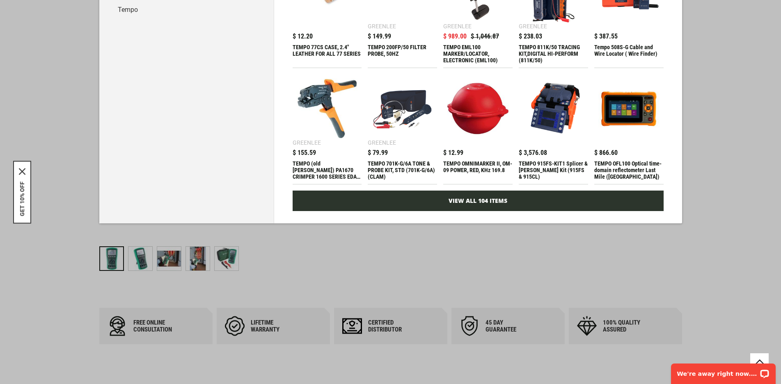 The width and height of the screenshot is (781, 384). Describe the element at coordinates (553, 170) in the screenshot. I see `div: TEMPO 915FS-KIT1 Splicer & Cleaver Kit (915FS & 915CL)` at that location.